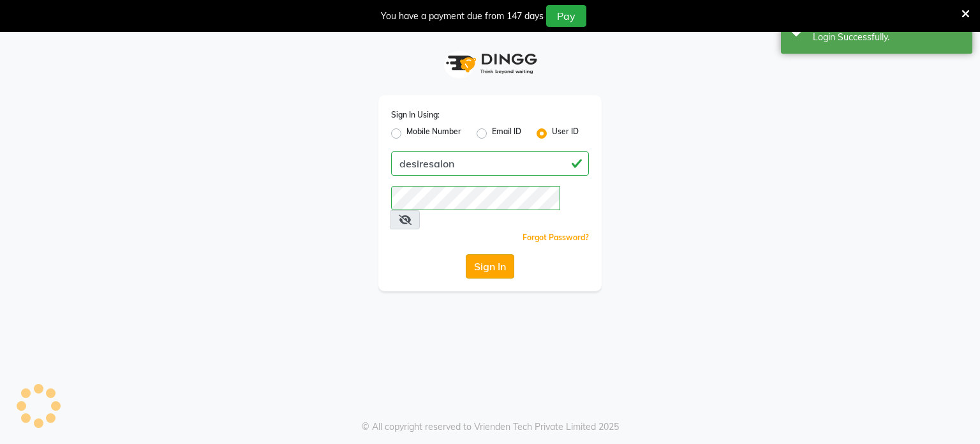 This screenshot has width=980, height=444. I want to click on img: logo1.svg, so click(490, 63).